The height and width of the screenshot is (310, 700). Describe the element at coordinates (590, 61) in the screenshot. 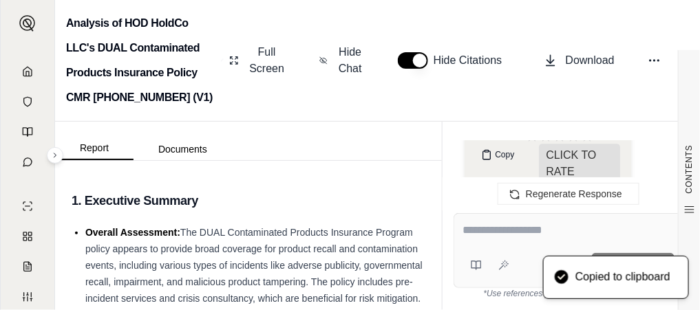

I see `span: Download` at that location.